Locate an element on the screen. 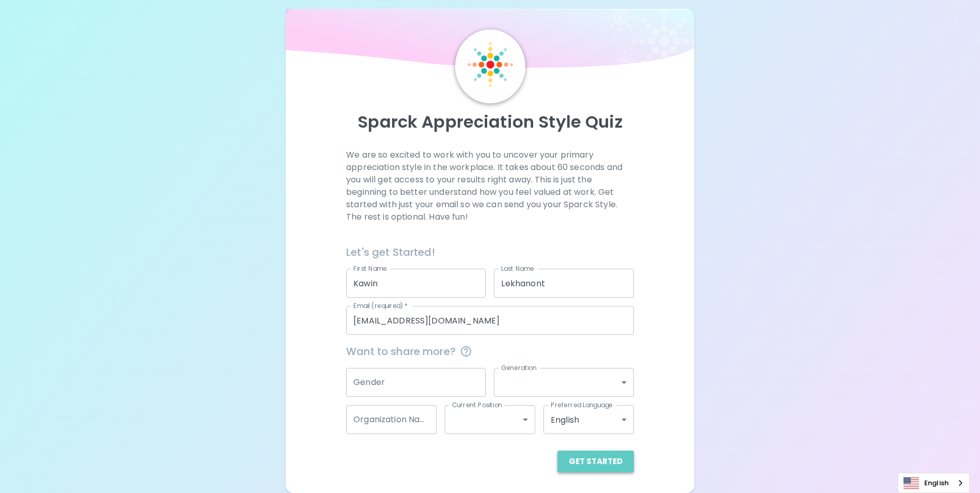 This screenshot has width=980, height=493. label: Last Name is located at coordinates (517, 268).